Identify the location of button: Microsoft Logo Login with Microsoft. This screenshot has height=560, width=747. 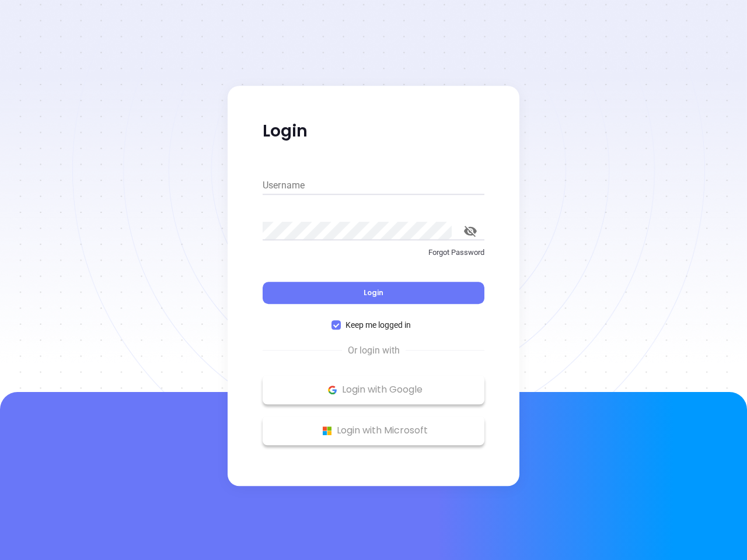
(374, 431).